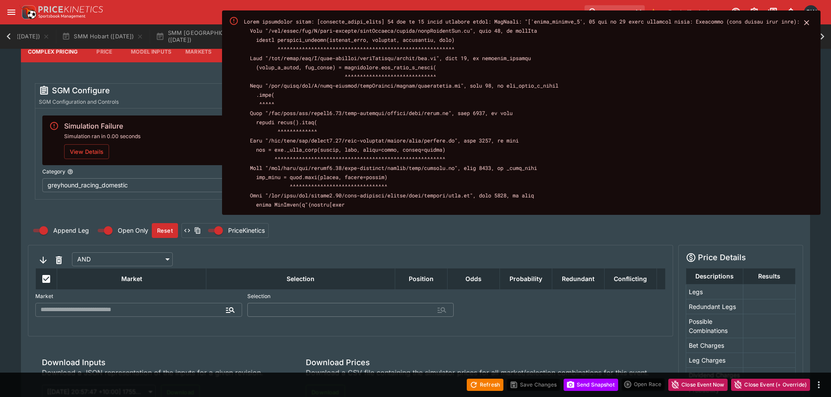  I want to click on div: greyhound_racing_domestic, so click(151, 185).